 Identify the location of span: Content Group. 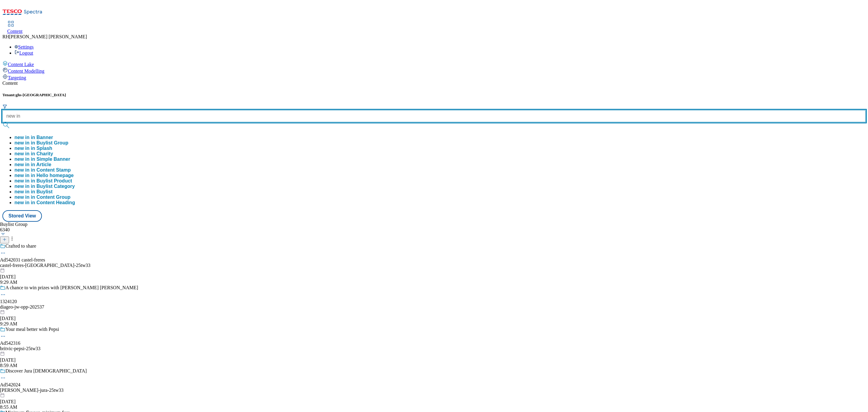
(54, 196).